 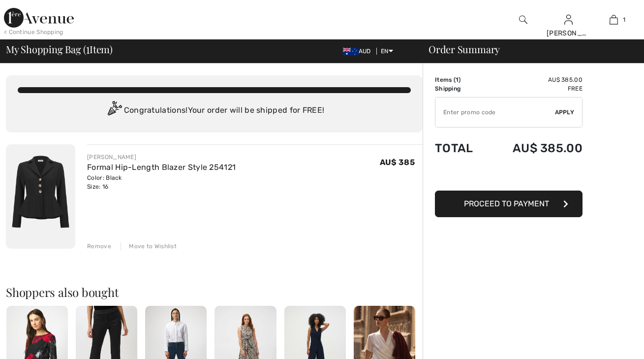 What do you see at coordinates (506, 203) in the screenshot?
I see `span: Proceed to Payment` at bounding box center [506, 203].